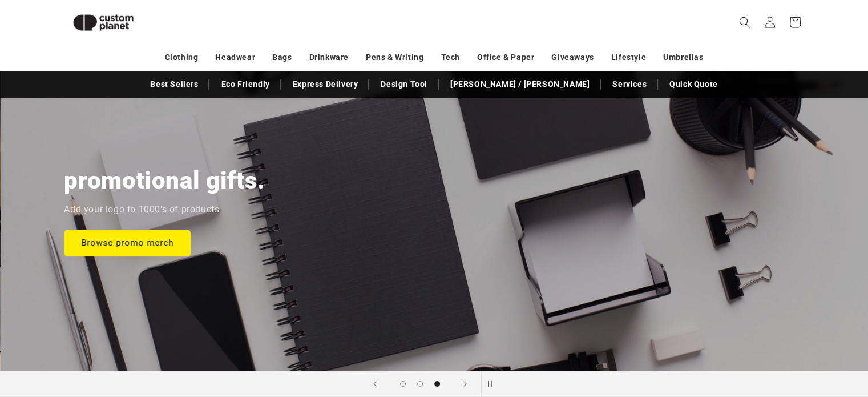  I want to click on a: Browse promo merch, so click(127, 242).